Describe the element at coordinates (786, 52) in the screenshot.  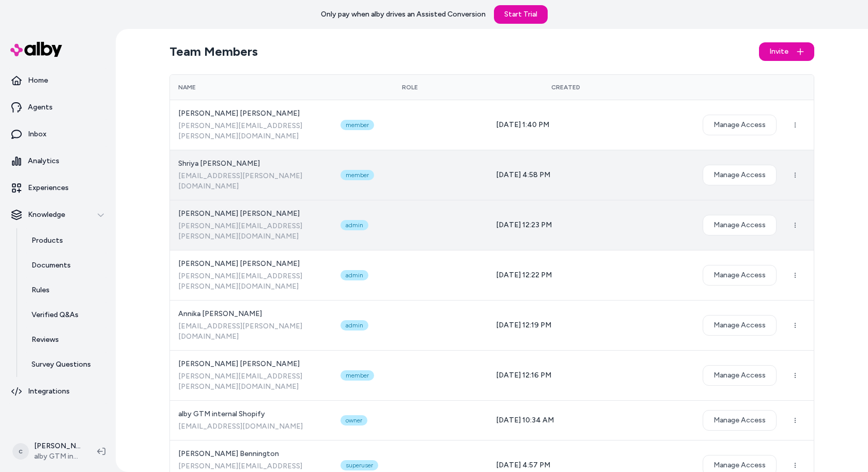
I see `button: Invite` at that location.